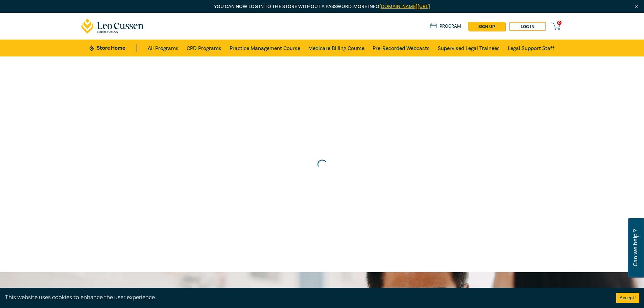  Describe the element at coordinates (637, 6) in the screenshot. I see `img: Close` at that location.